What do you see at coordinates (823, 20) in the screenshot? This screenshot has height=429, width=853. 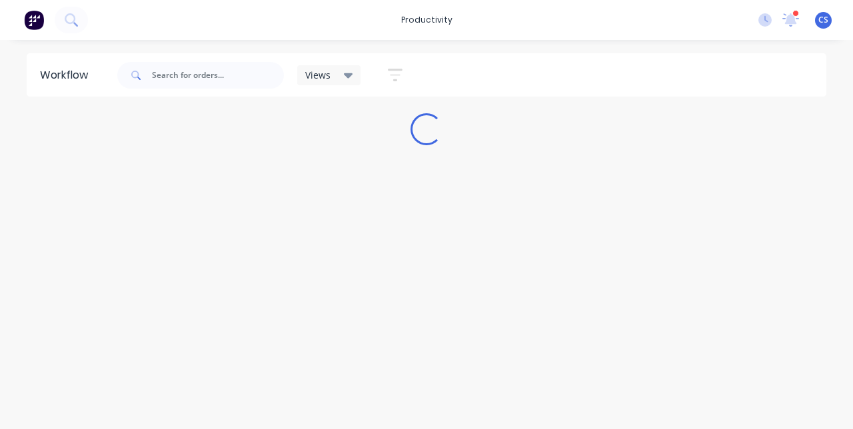 I see `span: CS` at bounding box center [823, 20].